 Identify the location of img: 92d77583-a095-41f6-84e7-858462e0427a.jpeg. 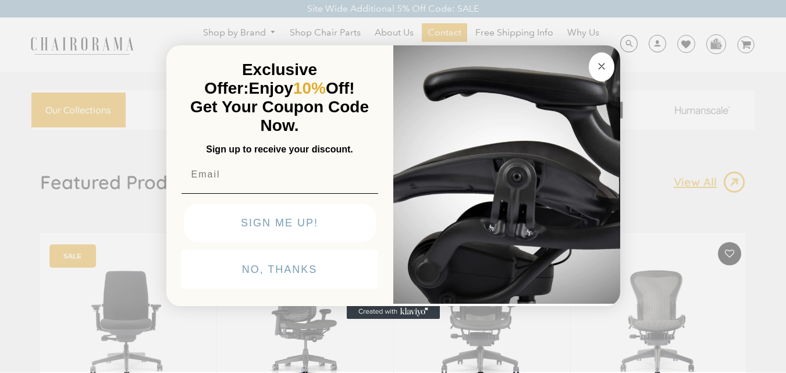
(507, 173).